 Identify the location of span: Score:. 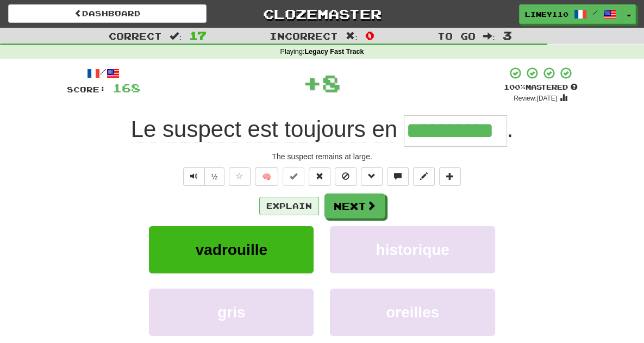
(87, 89).